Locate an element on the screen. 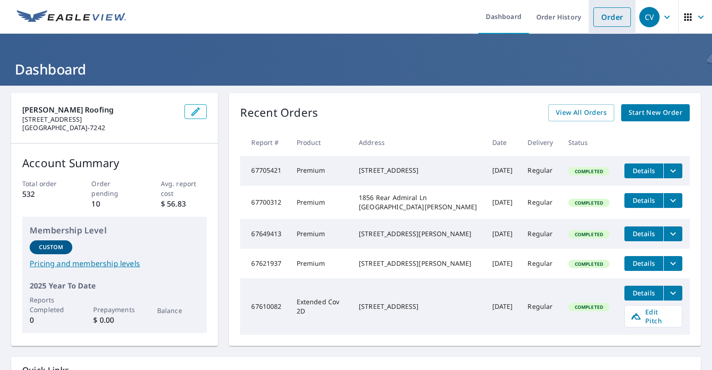 The image size is (712, 370). div: CV is located at coordinates (649, 17).